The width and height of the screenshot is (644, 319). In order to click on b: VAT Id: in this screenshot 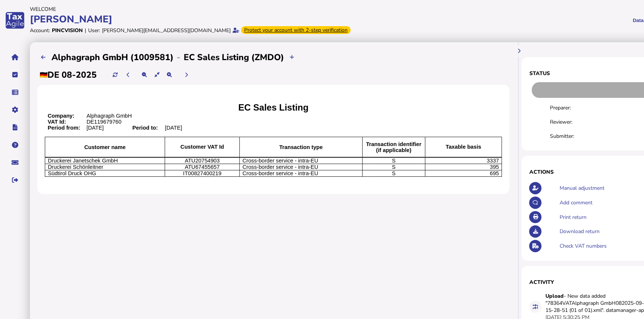, I will do `click(57, 122)`.